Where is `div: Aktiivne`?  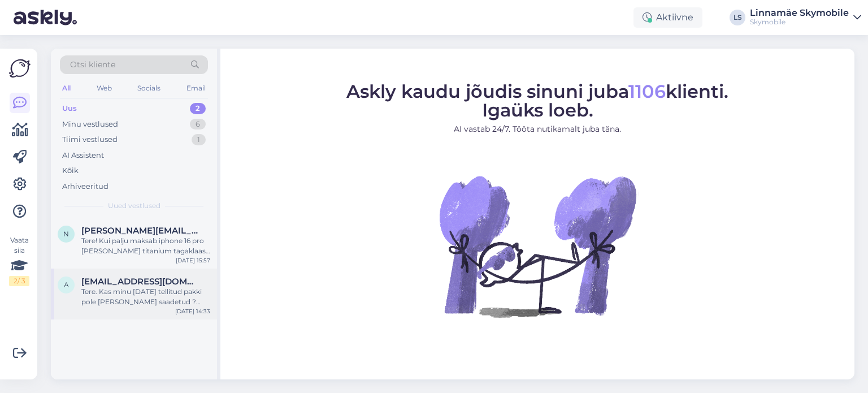
div: Aktiivne is located at coordinates (668, 18).